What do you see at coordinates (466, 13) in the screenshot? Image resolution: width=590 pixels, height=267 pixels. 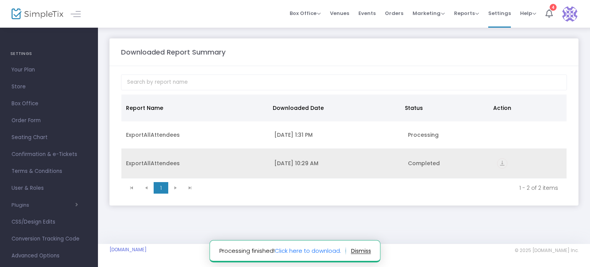 I see `span: Reports` at bounding box center [466, 13].